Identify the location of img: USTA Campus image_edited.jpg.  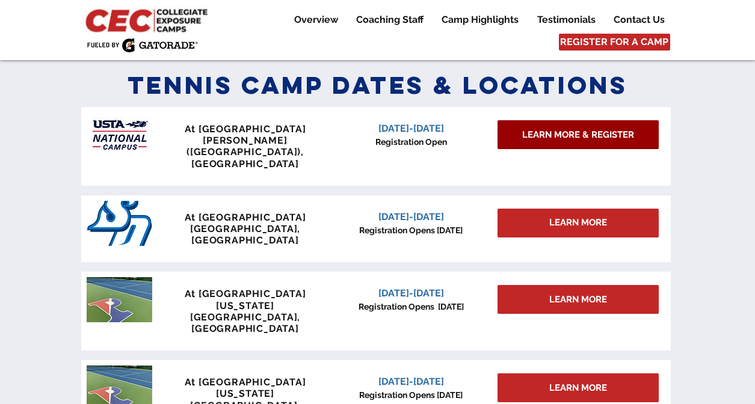
(119, 135).